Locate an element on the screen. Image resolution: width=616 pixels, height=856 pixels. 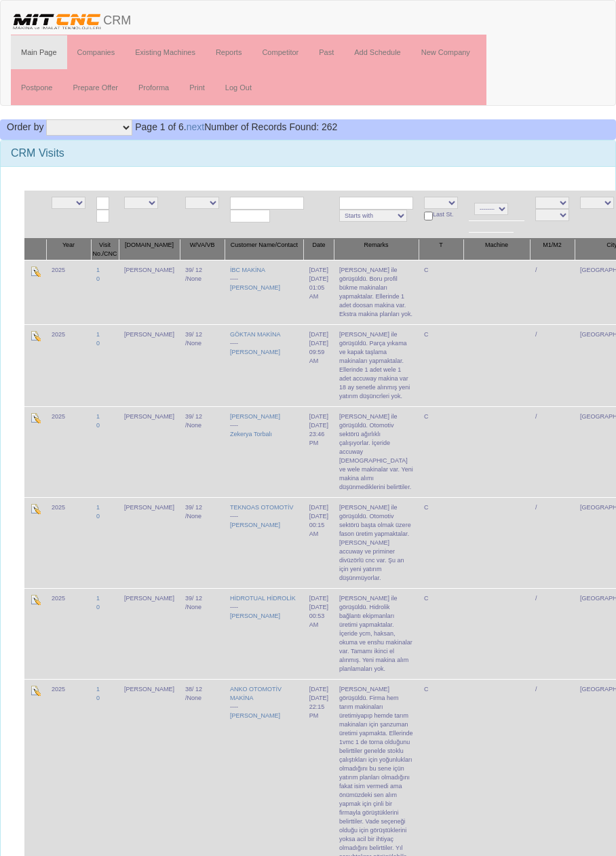
th: Customer Name/Contact is located at coordinates (264, 250).